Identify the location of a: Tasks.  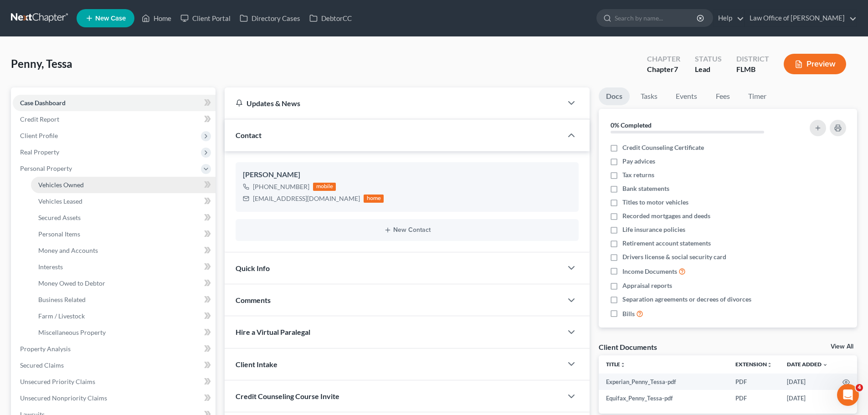
(649, 96).